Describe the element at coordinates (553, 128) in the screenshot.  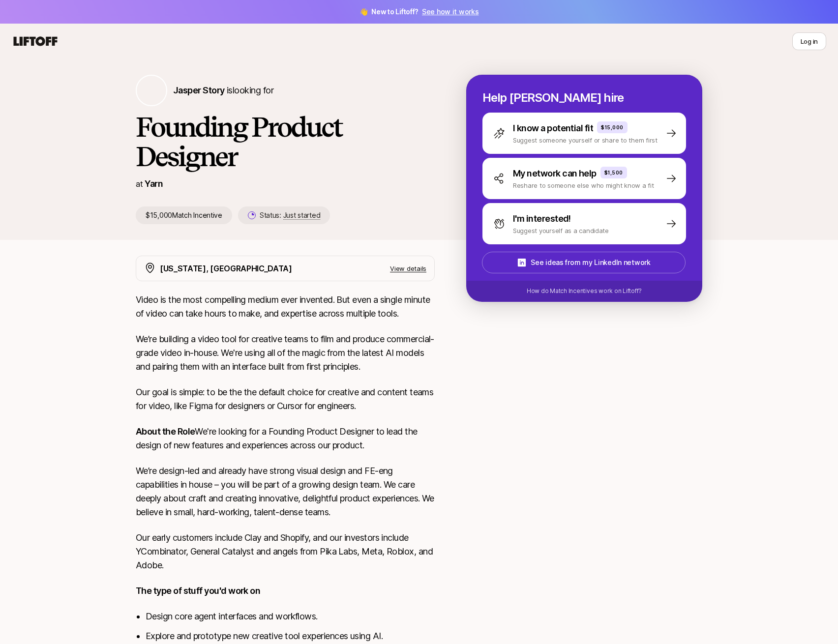
I see `p: I know a potential fit` at that location.